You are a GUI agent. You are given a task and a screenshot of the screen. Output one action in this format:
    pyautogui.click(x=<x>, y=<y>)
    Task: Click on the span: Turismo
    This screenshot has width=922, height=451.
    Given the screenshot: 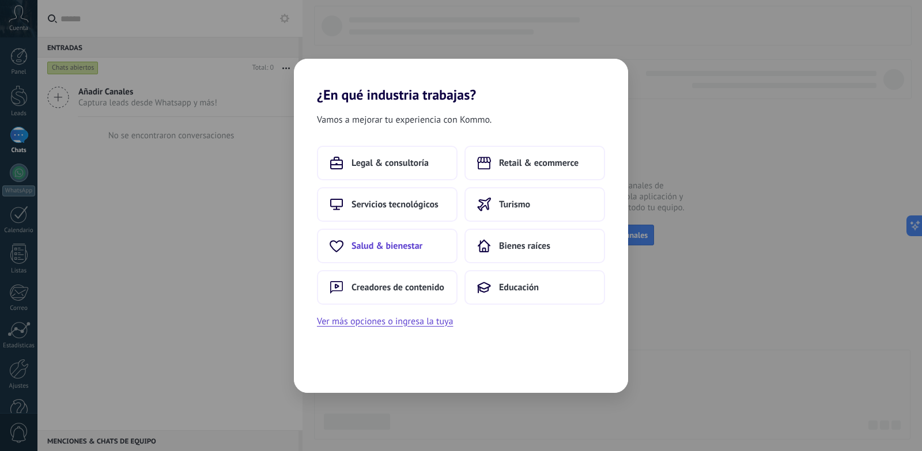 What is the action you would take?
    pyautogui.click(x=515, y=205)
    